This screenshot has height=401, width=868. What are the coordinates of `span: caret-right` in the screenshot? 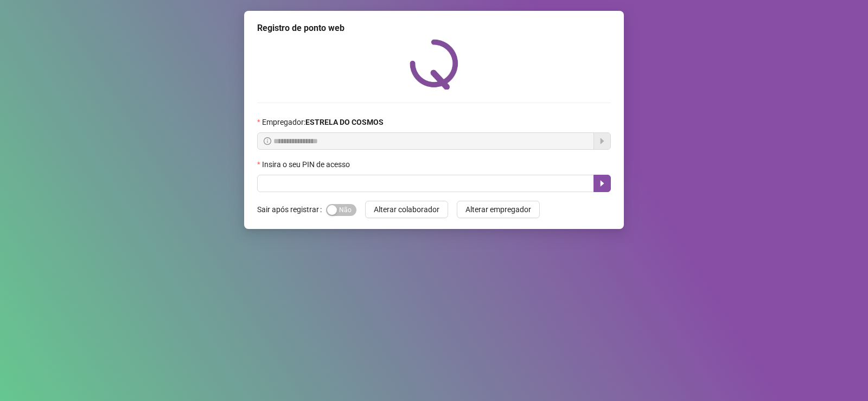 It's located at (602, 184).